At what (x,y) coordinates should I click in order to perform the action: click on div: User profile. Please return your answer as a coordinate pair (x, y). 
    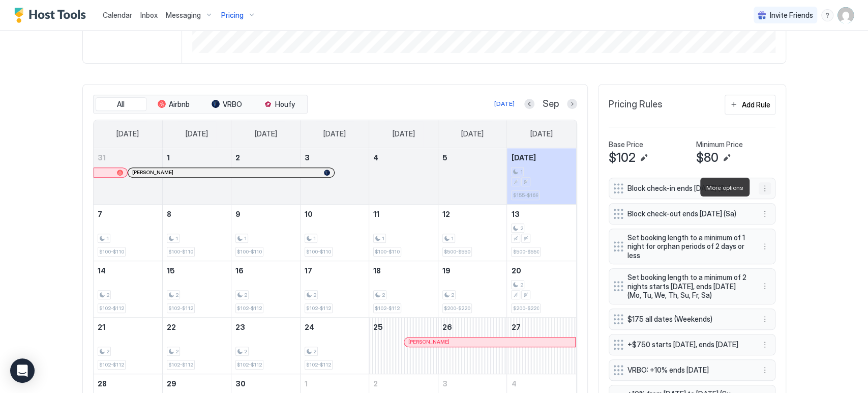
    Looking at the image, I should click on (846, 15).